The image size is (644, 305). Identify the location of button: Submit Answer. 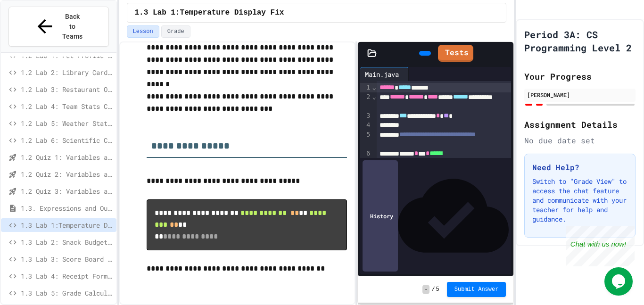
(477, 289).